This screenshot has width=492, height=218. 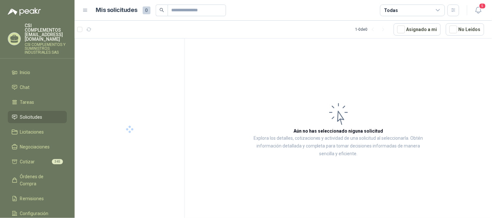 What do you see at coordinates (465, 29) in the screenshot?
I see `button: No Leídos` at bounding box center [465, 29].